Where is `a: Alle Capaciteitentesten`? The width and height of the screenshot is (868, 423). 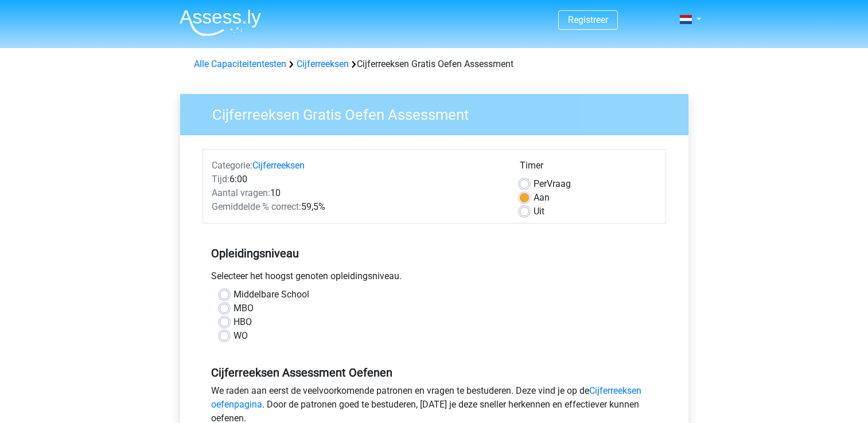
a: Alle Capaciteitentesten is located at coordinates (240, 64).